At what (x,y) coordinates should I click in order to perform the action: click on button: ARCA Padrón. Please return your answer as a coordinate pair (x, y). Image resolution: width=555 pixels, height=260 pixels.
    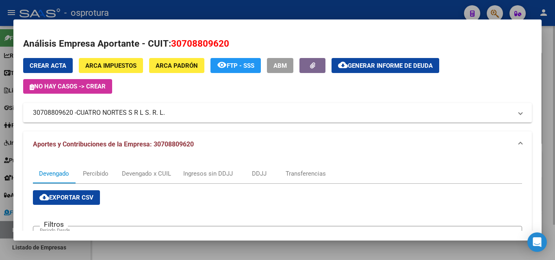
    Looking at the image, I should click on (177, 65).